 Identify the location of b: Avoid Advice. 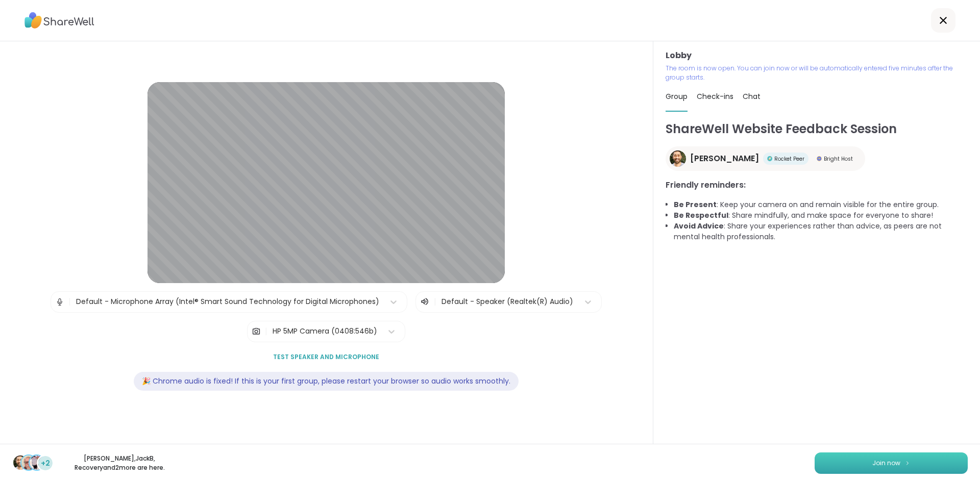
(699, 226).